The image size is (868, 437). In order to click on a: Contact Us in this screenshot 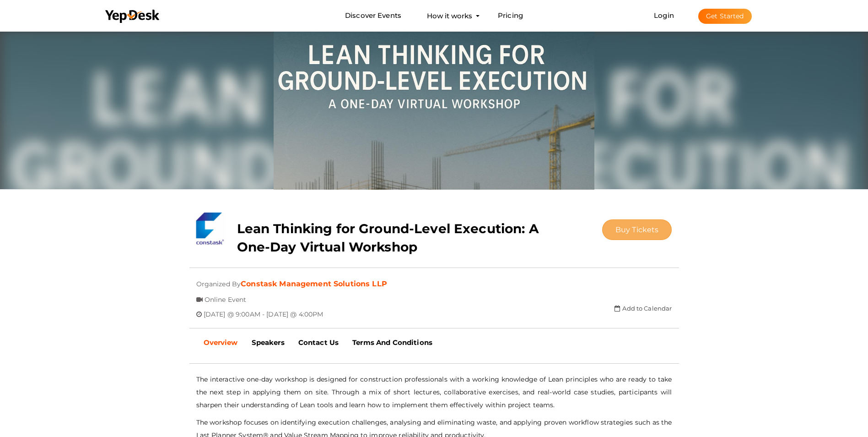, I will do `click(319, 342)`.